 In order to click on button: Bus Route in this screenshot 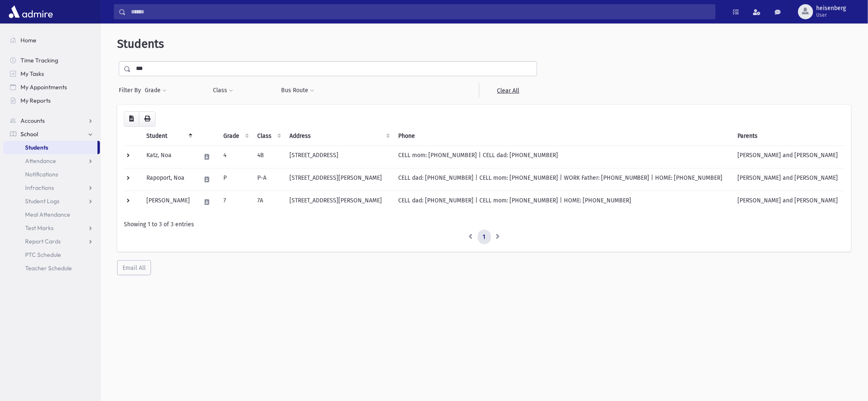, I will do `click(298, 91)`.